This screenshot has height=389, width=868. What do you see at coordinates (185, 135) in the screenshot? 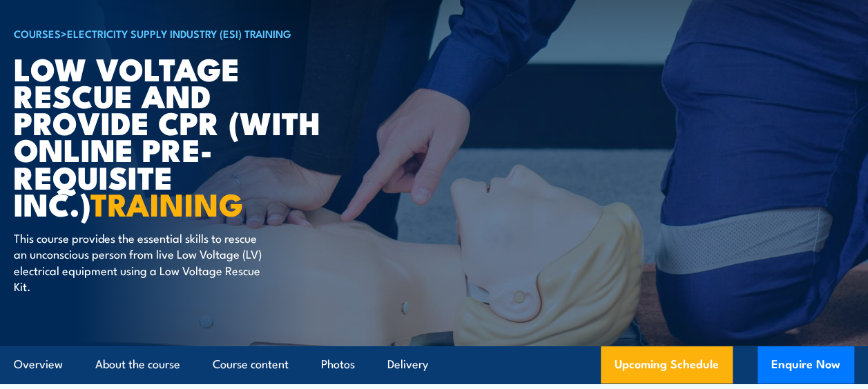
I see `h1: Low Voltage Rescue and Provide CPR (with online Pre-requisite inc.)` at bounding box center [185, 135].